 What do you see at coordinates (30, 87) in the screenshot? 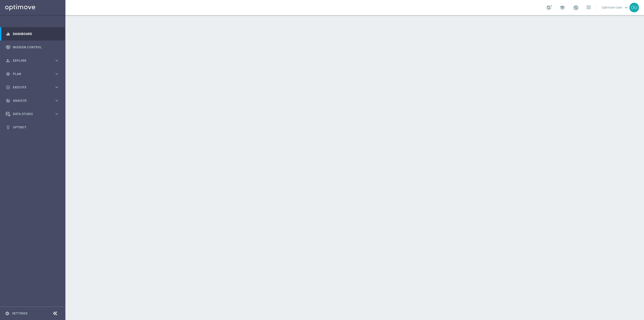
I see `div: Execute` at bounding box center [30, 87].